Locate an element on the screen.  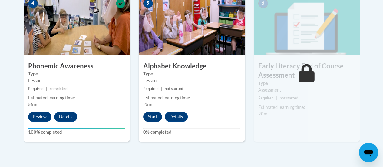
span: 25m is located at coordinates (148, 104).